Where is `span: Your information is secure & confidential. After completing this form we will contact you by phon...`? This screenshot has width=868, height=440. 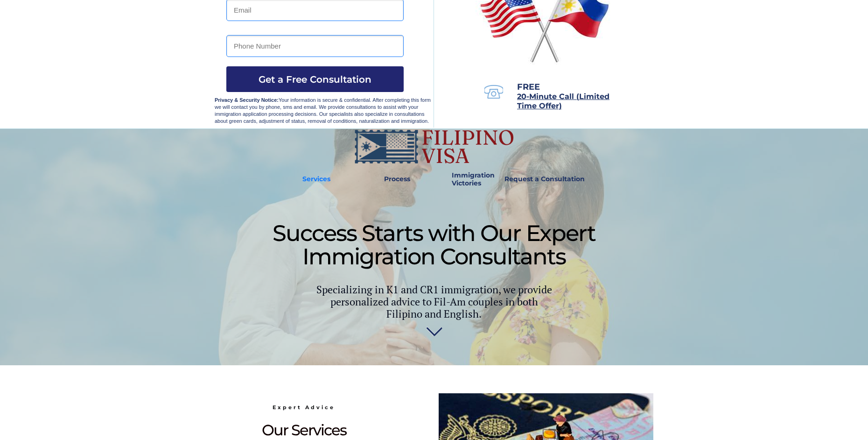
span: Your information is secure & confidential. After completing this form we will contact you by phon... is located at coordinates (323, 110).